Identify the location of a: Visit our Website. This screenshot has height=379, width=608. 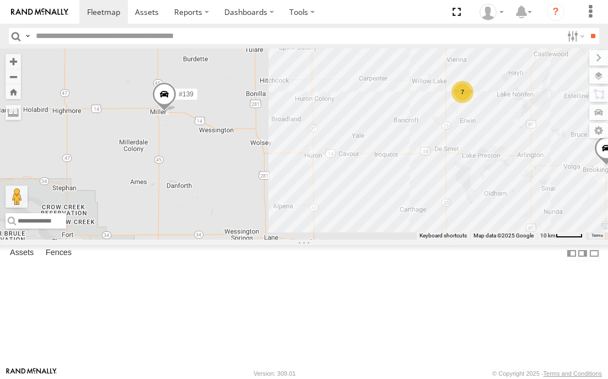
(31, 374).